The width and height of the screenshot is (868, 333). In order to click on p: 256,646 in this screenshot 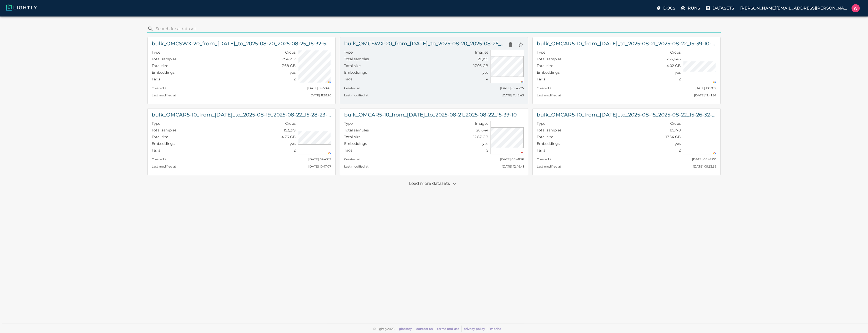, I will do `click(674, 59)`.